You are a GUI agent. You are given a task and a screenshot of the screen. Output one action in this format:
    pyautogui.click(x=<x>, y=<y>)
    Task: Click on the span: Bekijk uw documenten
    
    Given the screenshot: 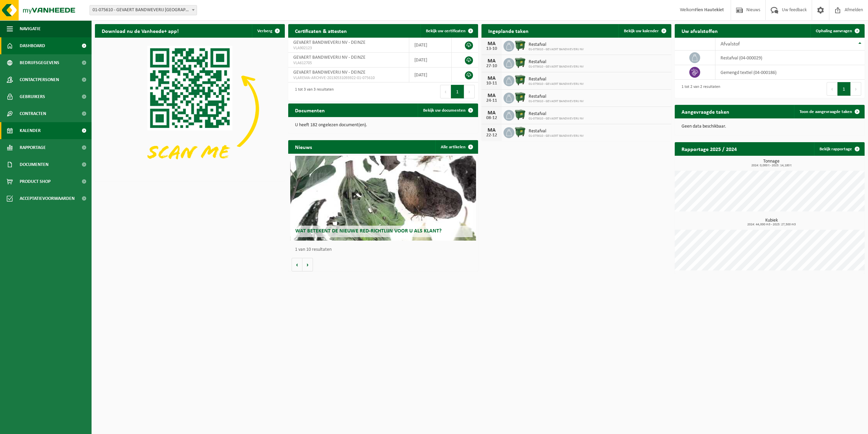 What is the action you would take?
    pyautogui.click(x=444, y=110)
    